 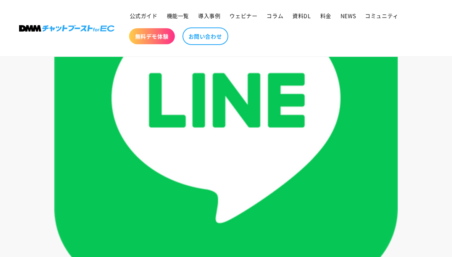 I want to click on span: 資料DL, so click(x=302, y=16).